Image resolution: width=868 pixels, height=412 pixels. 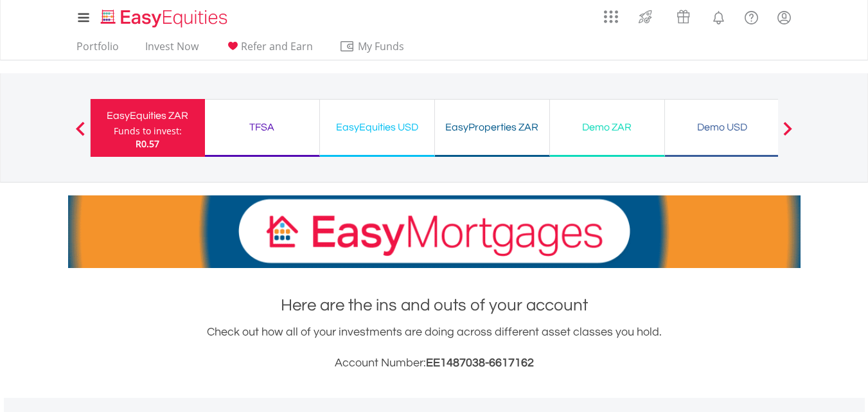 I want to click on a: Vouchers, so click(x=683, y=15).